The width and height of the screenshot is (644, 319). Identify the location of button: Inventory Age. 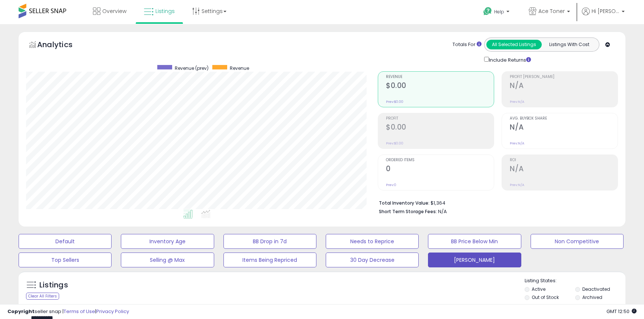
(167, 241).